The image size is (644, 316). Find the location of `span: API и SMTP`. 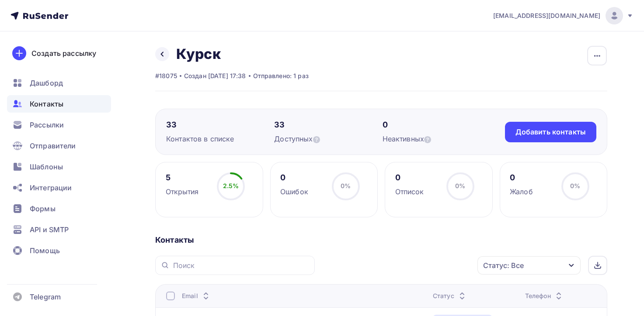

span: API и SMTP is located at coordinates (49, 230).